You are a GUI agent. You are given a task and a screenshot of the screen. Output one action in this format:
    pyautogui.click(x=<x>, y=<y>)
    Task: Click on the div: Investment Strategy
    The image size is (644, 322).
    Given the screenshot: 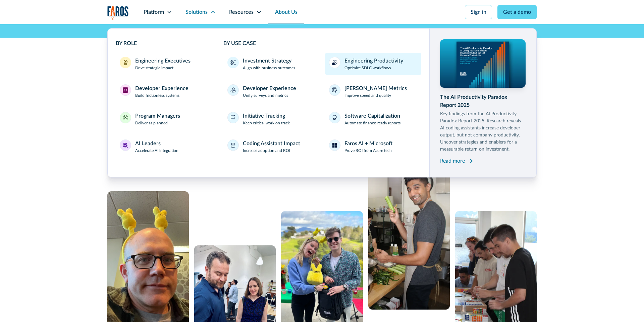 What is the action you would take?
    pyautogui.click(x=267, y=61)
    